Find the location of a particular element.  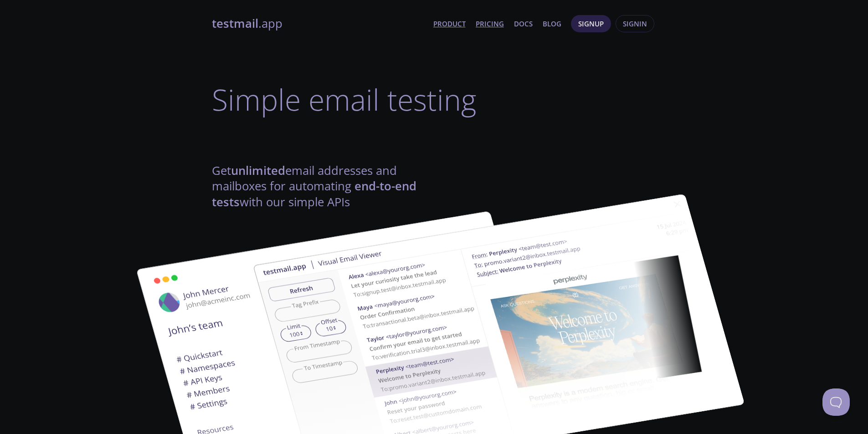

span: Signup is located at coordinates (590, 23).